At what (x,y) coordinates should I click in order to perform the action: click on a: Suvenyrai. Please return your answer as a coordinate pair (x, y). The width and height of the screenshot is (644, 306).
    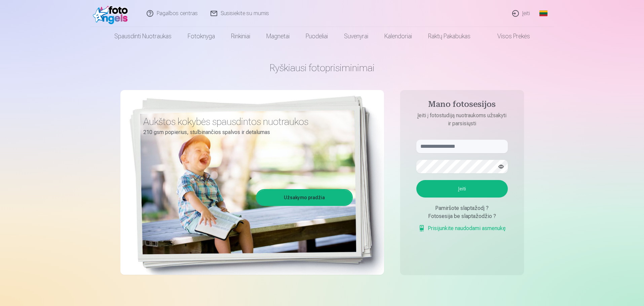
    Looking at the image, I should click on (356, 36).